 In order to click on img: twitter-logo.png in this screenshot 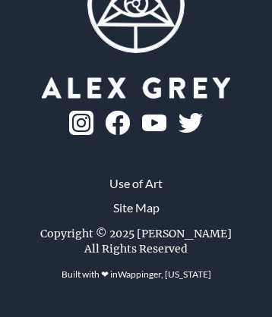, I will do `click(191, 123)`.